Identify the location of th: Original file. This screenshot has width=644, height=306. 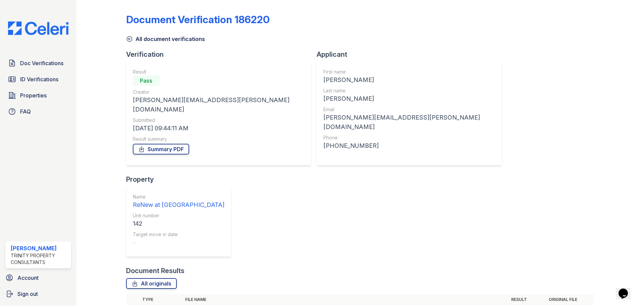
(570, 299).